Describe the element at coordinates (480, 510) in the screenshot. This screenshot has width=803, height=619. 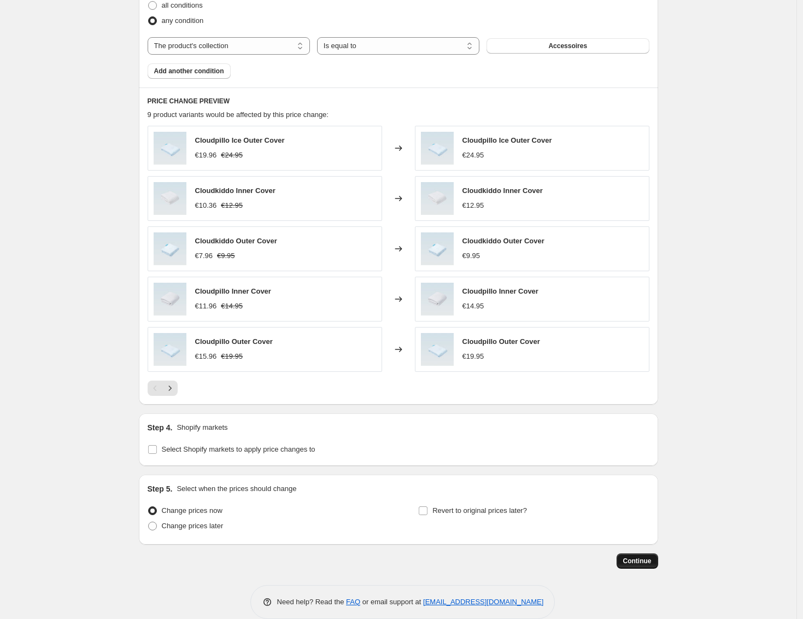
I see `span: Revert to original prices later?` at that location.